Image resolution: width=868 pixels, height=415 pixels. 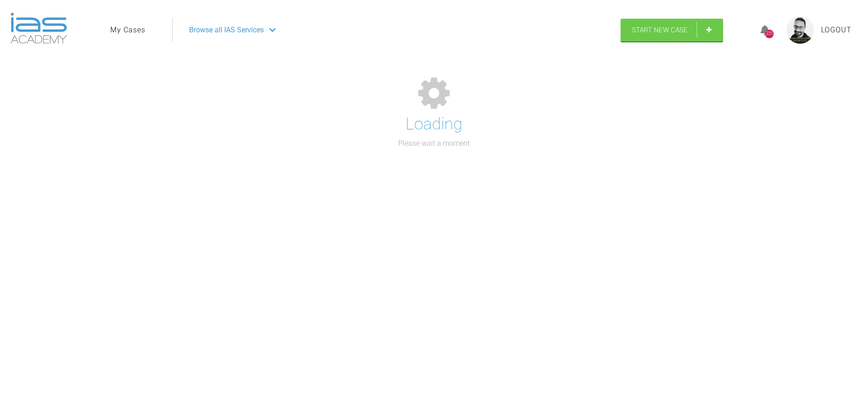 I want to click on h1: Loading, so click(x=434, y=124).